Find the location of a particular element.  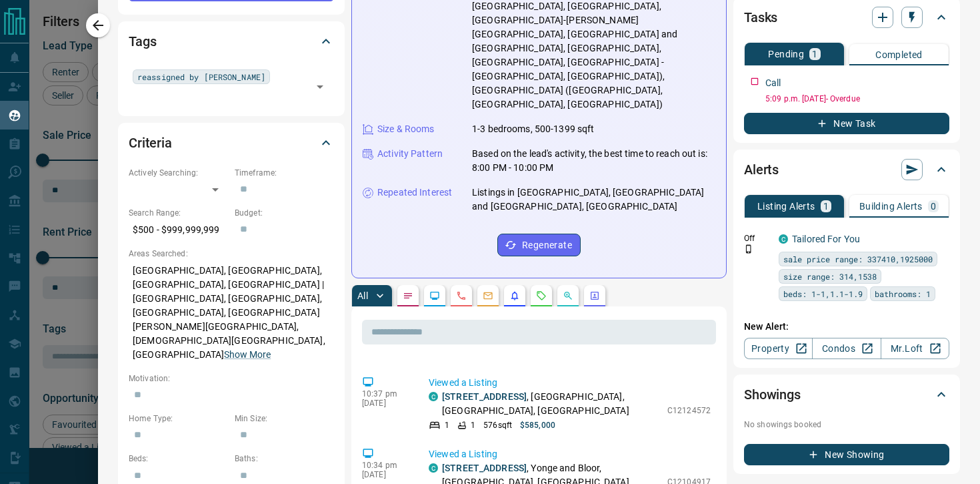

svg: Notes is located at coordinates (408, 296).